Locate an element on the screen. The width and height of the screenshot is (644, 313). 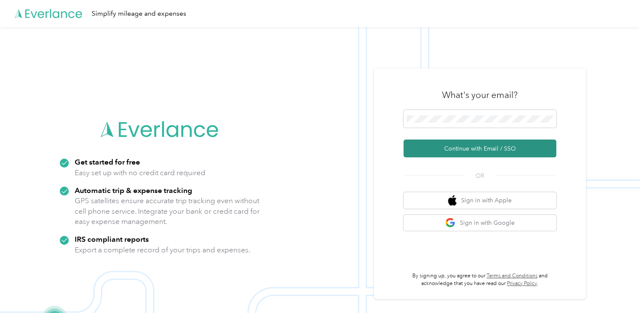
button: apple logoSign in with Apple is located at coordinates (480, 200).